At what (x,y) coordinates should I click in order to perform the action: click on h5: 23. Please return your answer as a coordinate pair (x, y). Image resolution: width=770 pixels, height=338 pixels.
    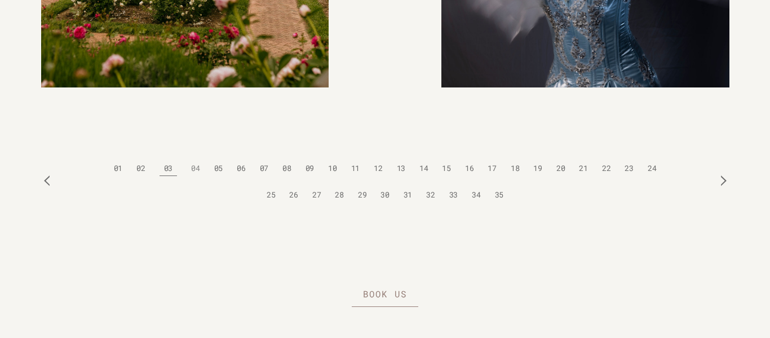
    Looking at the image, I should click on (629, 168).